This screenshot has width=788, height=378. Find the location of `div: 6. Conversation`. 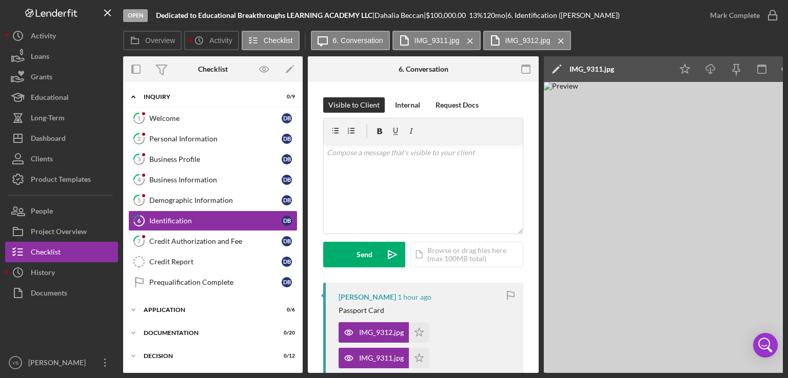

div: 6. Conversation is located at coordinates (423, 69).